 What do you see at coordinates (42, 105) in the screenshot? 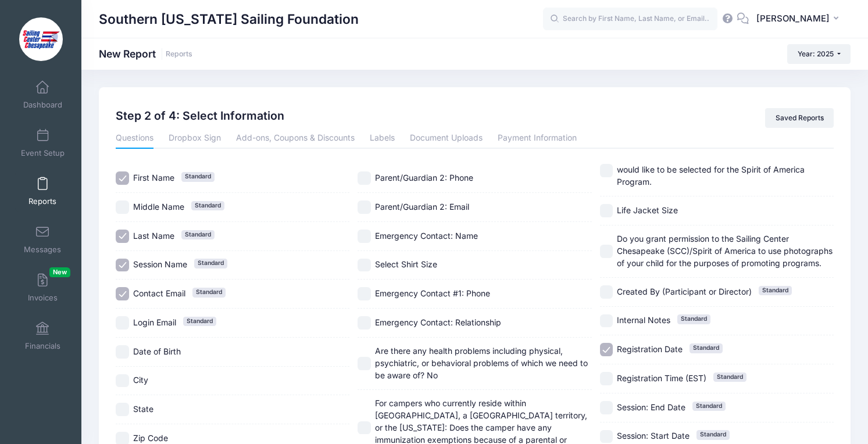
I see `span: Dashboard` at bounding box center [42, 105].